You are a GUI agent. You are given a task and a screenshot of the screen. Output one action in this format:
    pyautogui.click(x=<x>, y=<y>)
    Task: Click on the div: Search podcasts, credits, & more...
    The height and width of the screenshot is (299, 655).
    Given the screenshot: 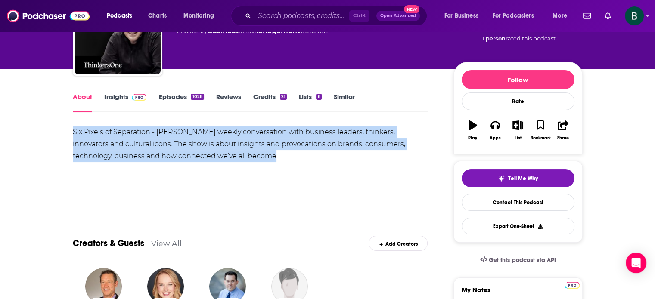 What is the action you would take?
    pyautogui.click(x=337, y=16)
    